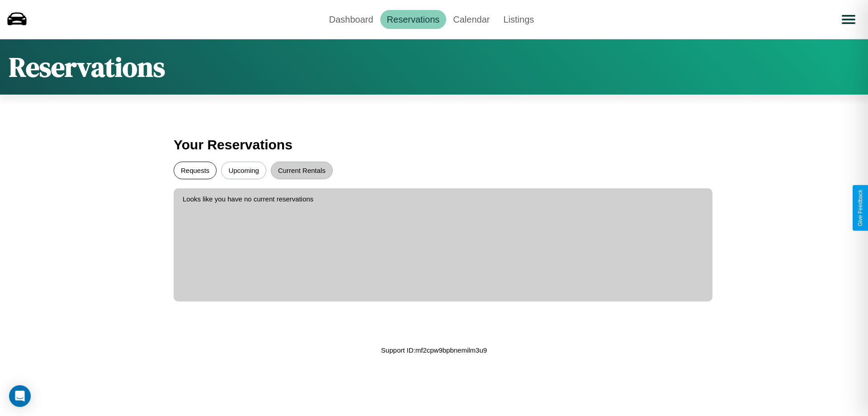 This screenshot has width=868, height=416. What do you see at coordinates (87, 67) in the screenshot?
I see `h1: Reservations` at bounding box center [87, 67].